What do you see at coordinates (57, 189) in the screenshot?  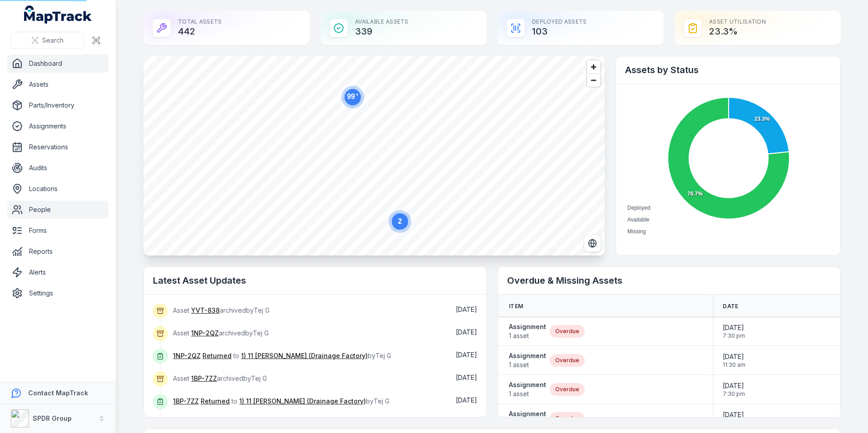 I see `a: Locations` at bounding box center [57, 189].